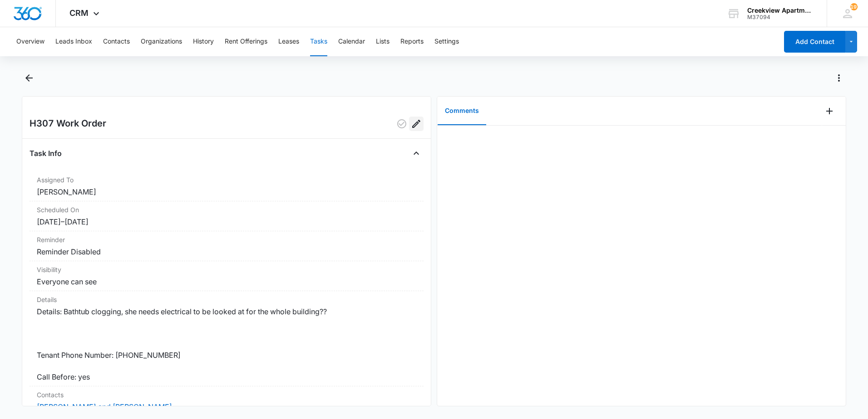 The width and height of the screenshot is (868, 419). What do you see at coordinates (246, 42) in the screenshot?
I see `button: Rent Offerings` at bounding box center [246, 42].